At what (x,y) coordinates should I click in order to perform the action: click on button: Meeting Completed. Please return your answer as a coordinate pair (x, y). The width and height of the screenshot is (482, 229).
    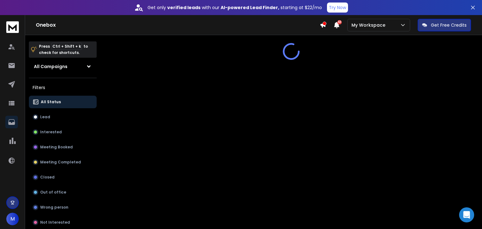
    Looking at the image, I should click on (63, 162).